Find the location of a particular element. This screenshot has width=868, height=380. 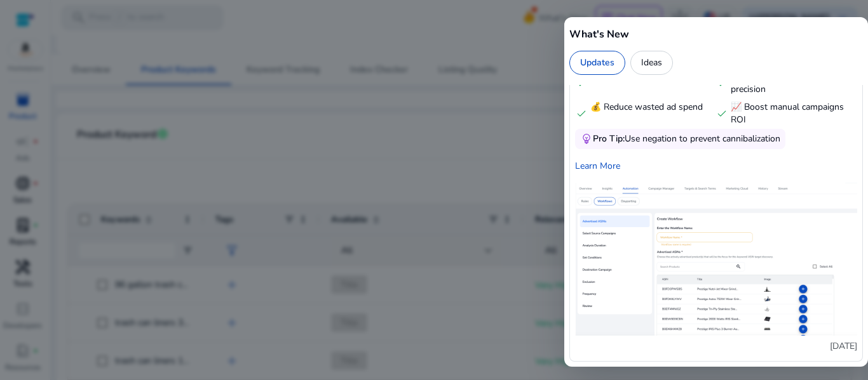

div: Ideas is located at coordinates (652, 63).